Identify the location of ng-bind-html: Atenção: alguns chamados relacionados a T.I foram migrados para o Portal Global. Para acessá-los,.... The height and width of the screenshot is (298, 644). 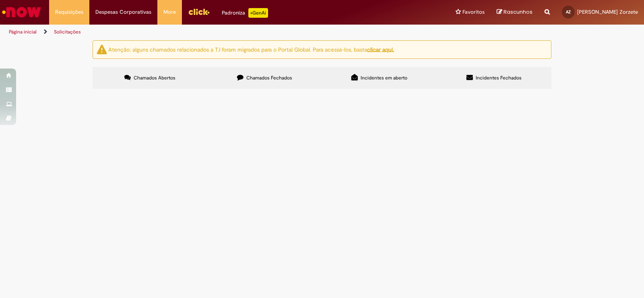
(251, 49).